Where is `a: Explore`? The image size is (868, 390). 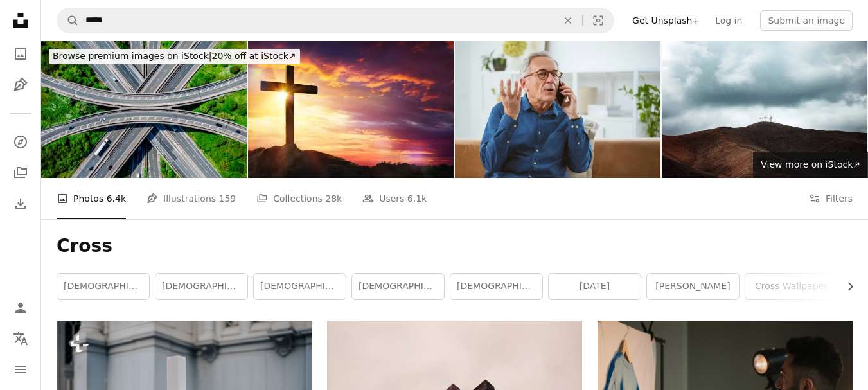
a: Explore is located at coordinates (20, 142).